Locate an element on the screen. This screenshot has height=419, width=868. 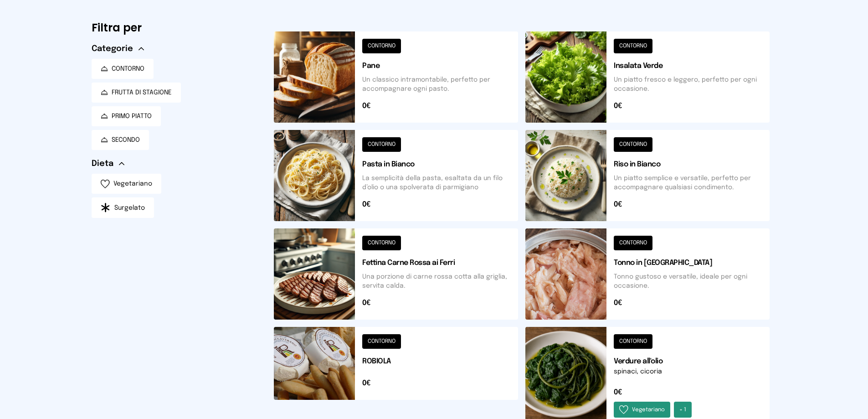
button: Surgelato is located at coordinates (123, 207).